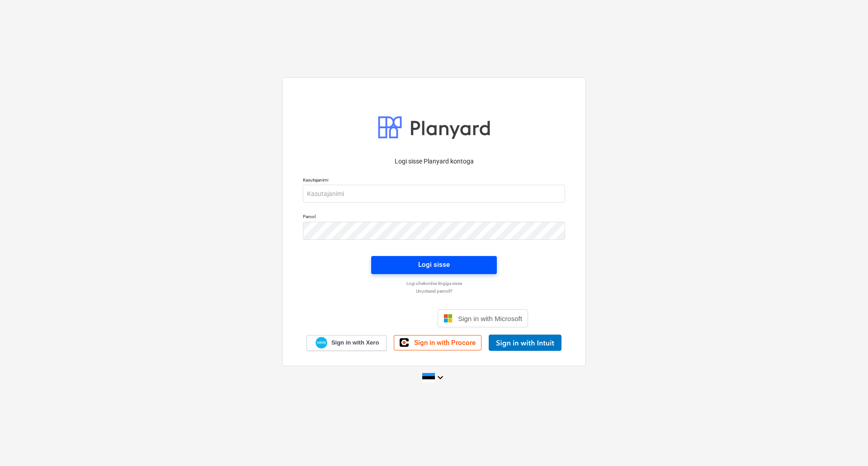  I want to click on button: Logi sisse, so click(434, 265).